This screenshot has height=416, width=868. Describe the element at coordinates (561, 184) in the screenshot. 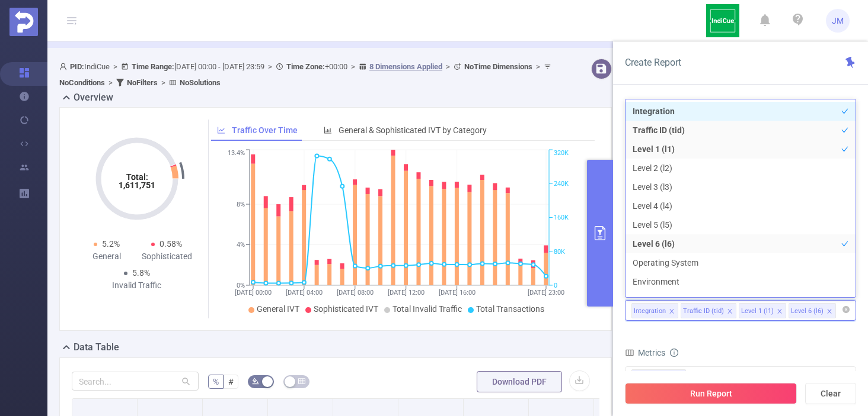

I see `tspan: 240K` at that location.